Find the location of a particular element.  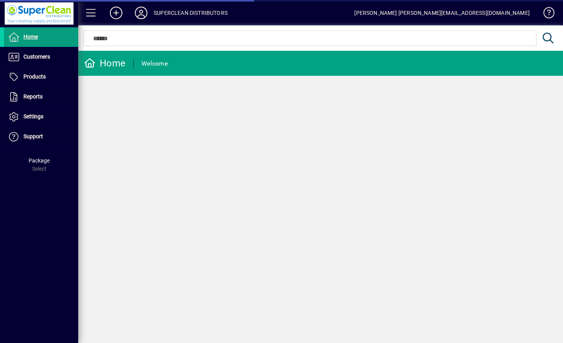

span: Package is located at coordinates (39, 161).